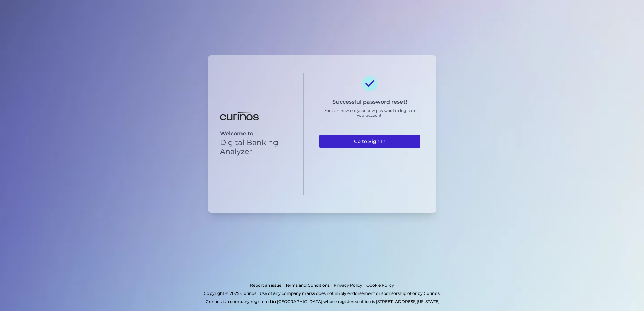  Describe the element at coordinates (369, 102) in the screenshot. I see `h3: Successful password reset!` at that location.